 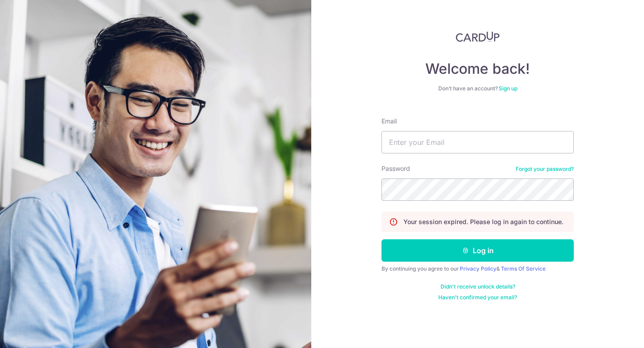 What do you see at coordinates (478, 297) in the screenshot?
I see `a: Haven't confirmed your email?` at bounding box center [478, 297].